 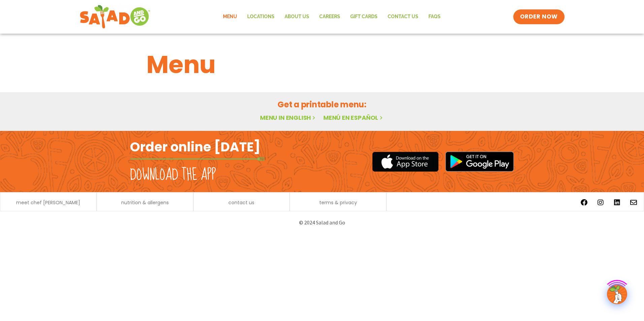 What do you see at coordinates (338, 203) in the screenshot?
I see `span: terms & privacy` at bounding box center [338, 203].